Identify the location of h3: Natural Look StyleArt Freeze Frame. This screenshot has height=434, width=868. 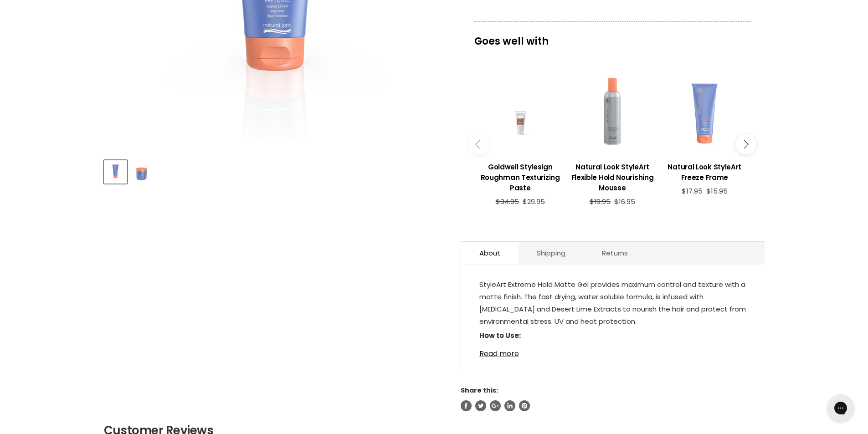
(704, 172).